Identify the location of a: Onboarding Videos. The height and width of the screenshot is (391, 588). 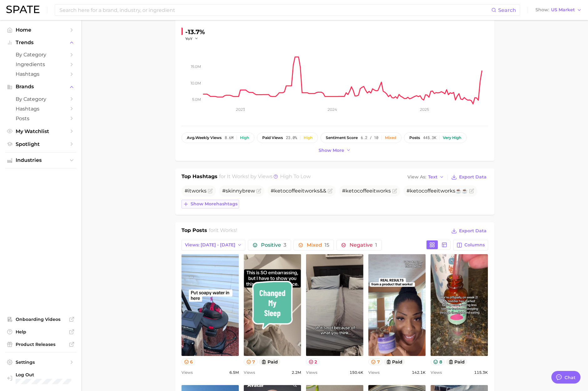
(41, 319).